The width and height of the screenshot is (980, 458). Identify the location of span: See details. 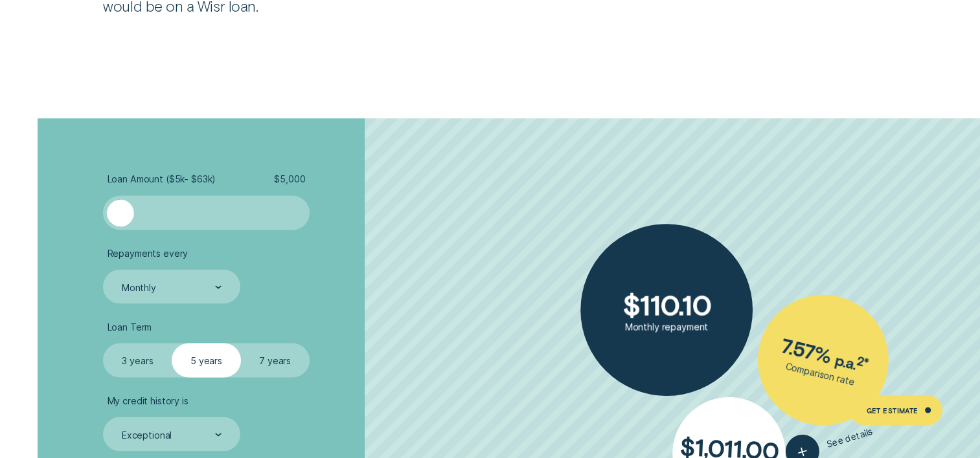
(850, 437).